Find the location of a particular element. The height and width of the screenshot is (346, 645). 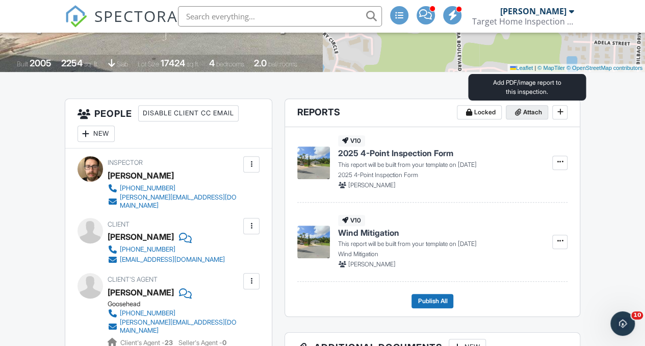

a: © OpenStreetMap contributors is located at coordinates (604, 68).